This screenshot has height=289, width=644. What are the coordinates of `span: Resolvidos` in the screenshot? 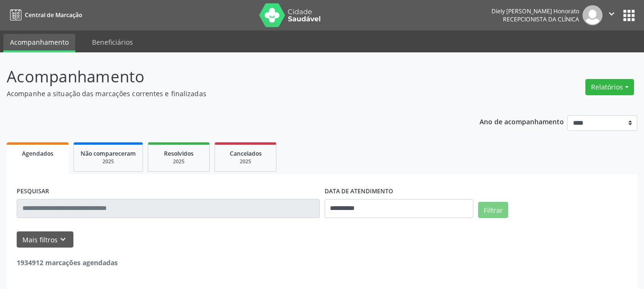 It's located at (178, 153).